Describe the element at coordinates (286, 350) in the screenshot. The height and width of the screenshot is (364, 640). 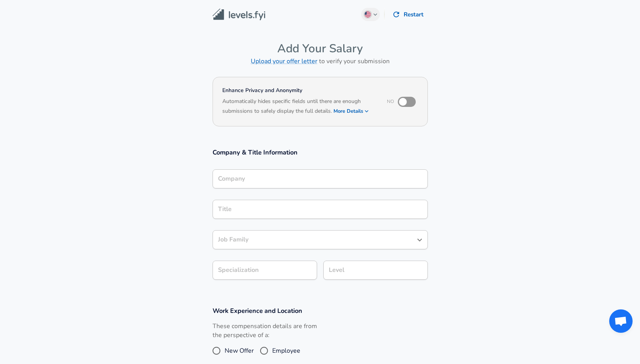
I see `span: Employee` at that location.